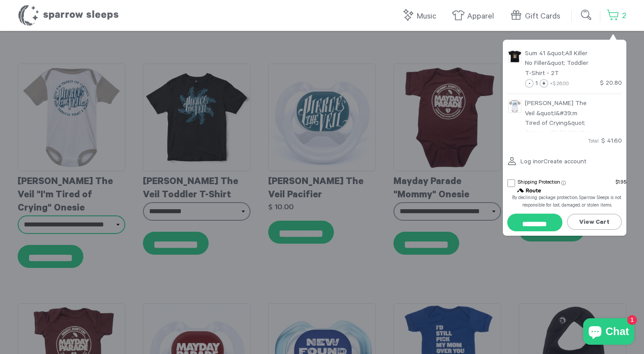 Image resolution: width=644 pixels, height=354 pixels. What do you see at coordinates (587, 15) in the screenshot?
I see `input: Submit` at bounding box center [587, 15].